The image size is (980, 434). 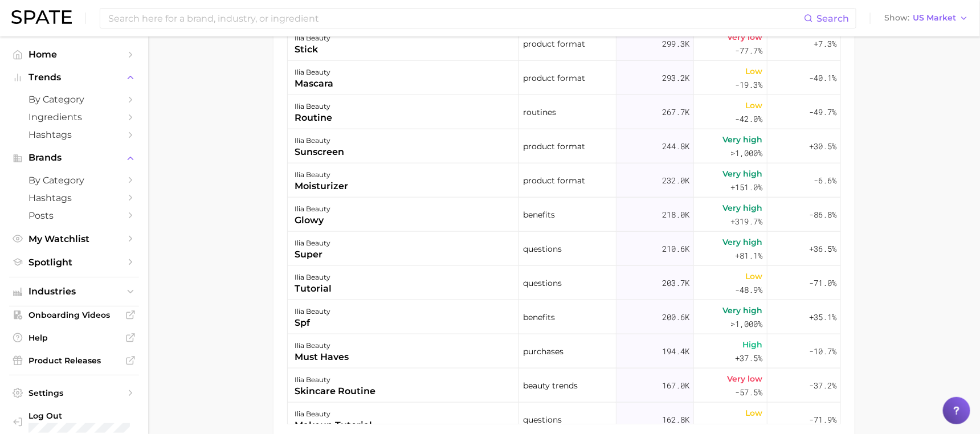 I want to click on span: -77.7%, so click(x=749, y=51).